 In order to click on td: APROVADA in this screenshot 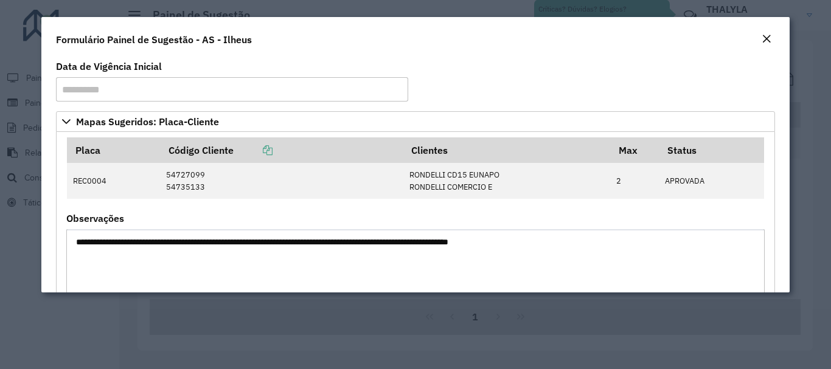, I will do `click(711, 181)`.